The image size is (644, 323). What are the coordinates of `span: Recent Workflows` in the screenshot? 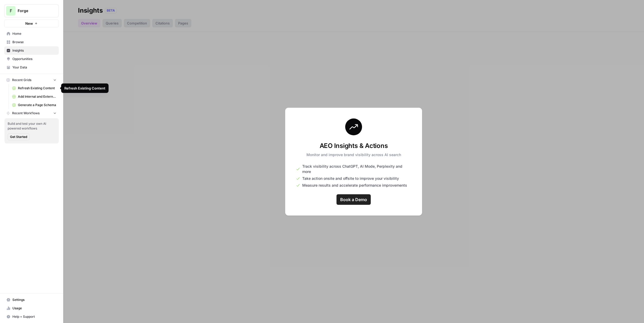 It's located at (26, 113).